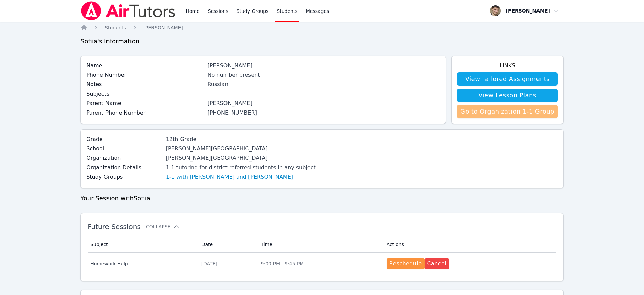 Image resolution: width=644 pixels, height=295 pixels. Describe the element at coordinates (282, 264) in the screenshot. I see `span: 9:00 PM — 9:45 PM` at that location.